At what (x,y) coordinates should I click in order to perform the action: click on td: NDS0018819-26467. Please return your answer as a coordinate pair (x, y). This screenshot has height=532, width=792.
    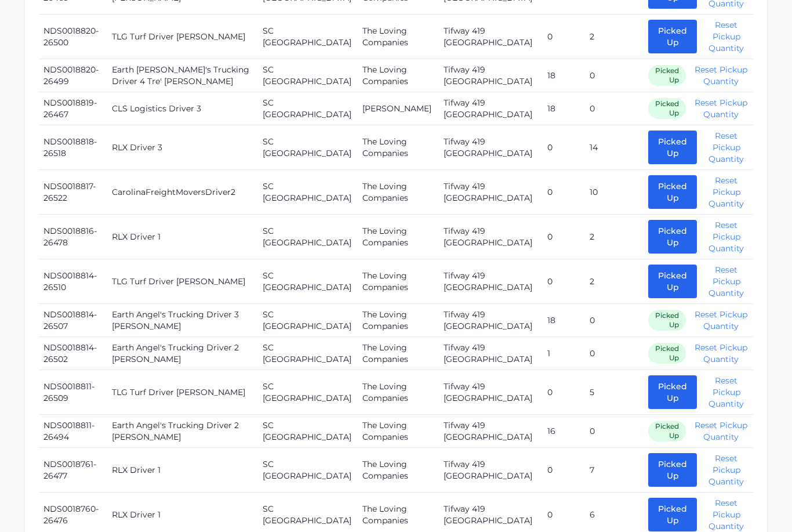
    Looking at the image, I should click on (73, 109).